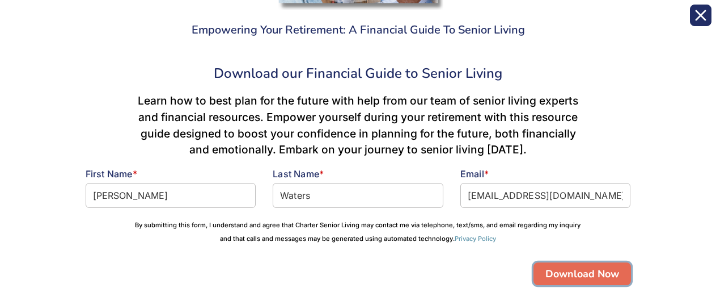 Image resolution: width=716 pixels, height=300 pixels. I want to click on span: First Name, so click(109, 174).